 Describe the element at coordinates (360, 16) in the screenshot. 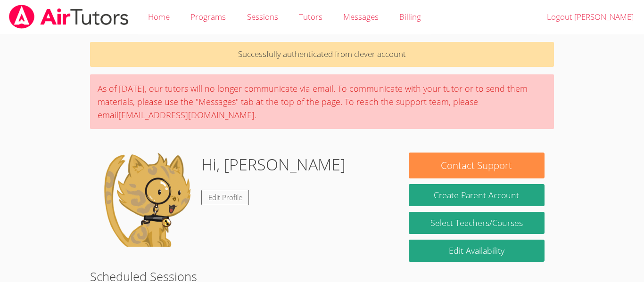

I see `span: Messages` at that location.